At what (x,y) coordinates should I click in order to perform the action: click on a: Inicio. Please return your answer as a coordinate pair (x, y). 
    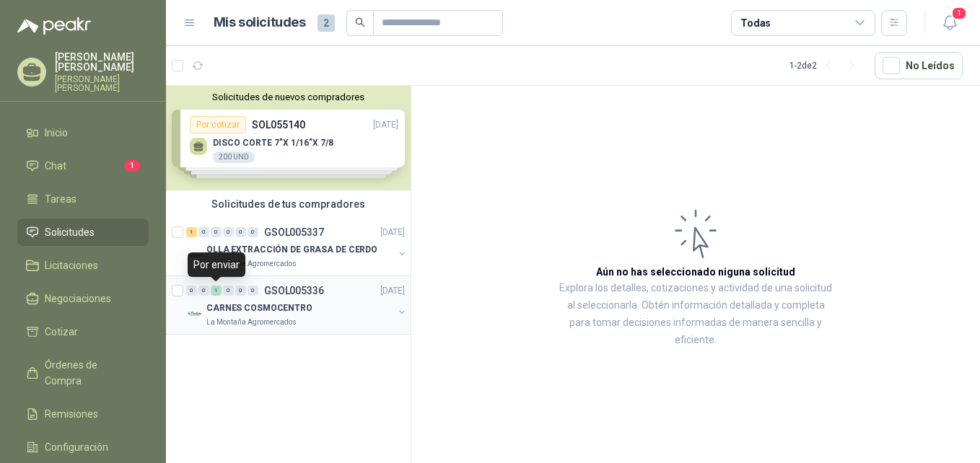
    Looking at the image, I should click on (83, 132).